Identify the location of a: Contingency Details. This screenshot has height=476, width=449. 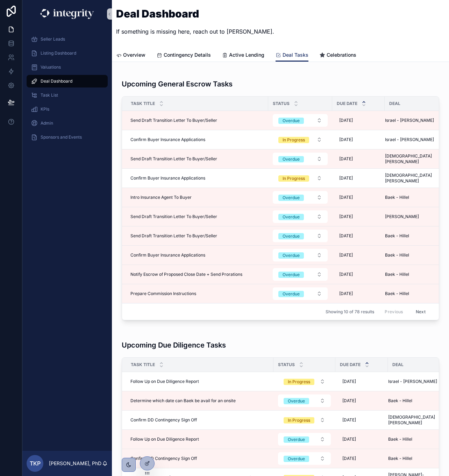
(184, 56).